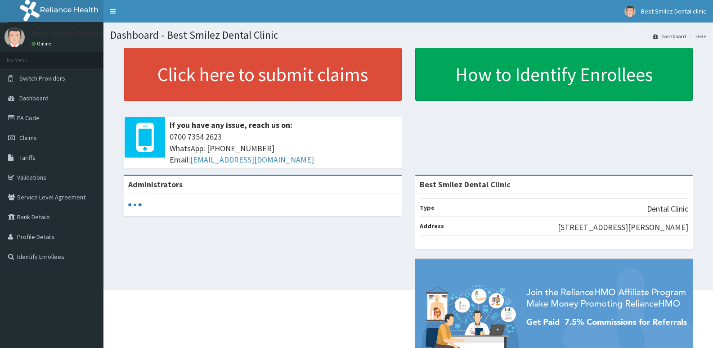 The width and height of the screenshot is (713, 348). I want to click on span: Tariffs, so click(27, 158).